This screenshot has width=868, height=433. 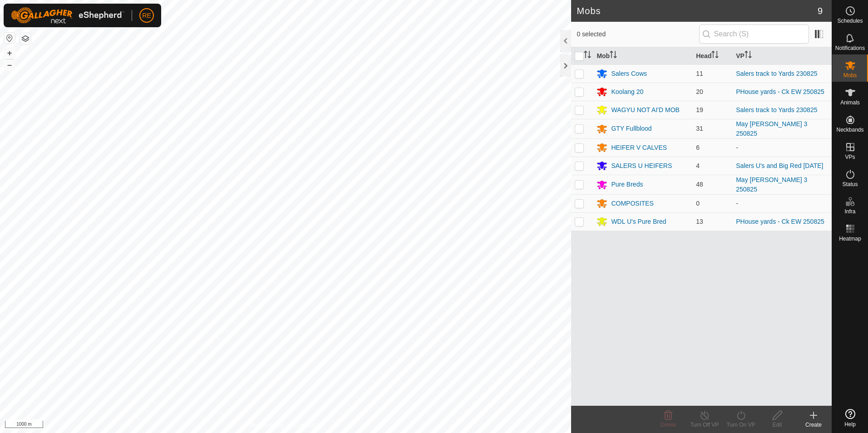 What do you see at coordinates (741, 425) in the screenshot?
I see `div: Turn On VP` at bounding box center [741, 425].